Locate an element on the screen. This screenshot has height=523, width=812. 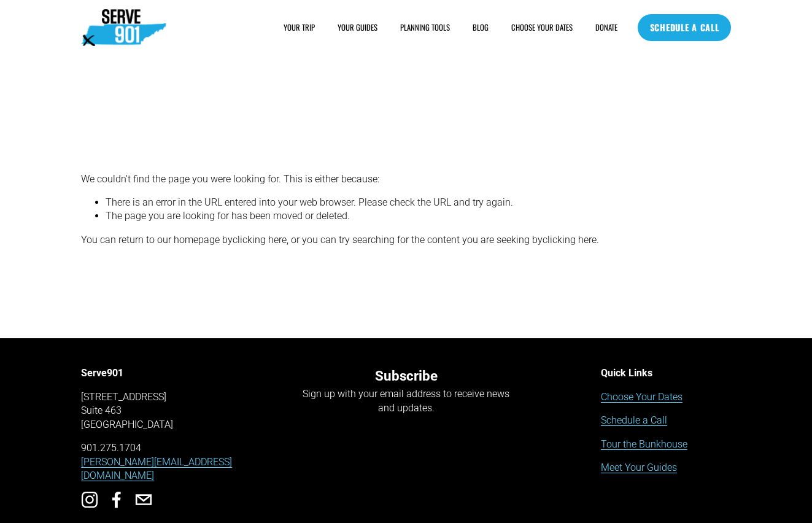
a: YOUR GUIDES is located at coordinates (357, 27).